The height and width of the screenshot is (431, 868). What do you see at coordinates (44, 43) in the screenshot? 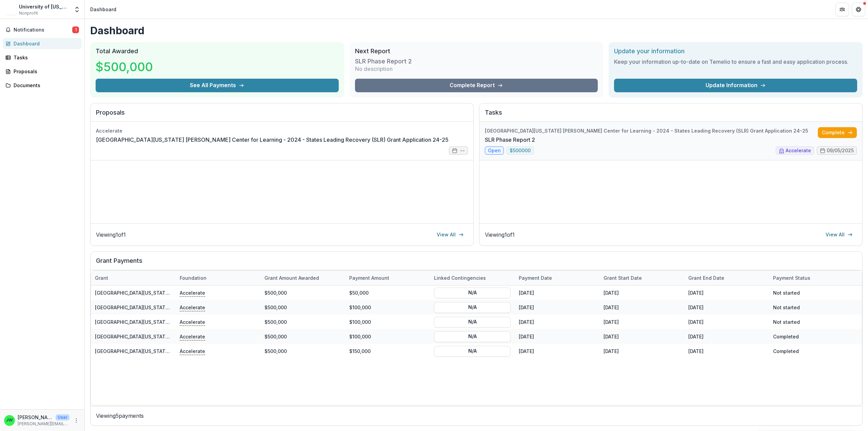
I see `div: Dashboard` at bounding box center [44, 43].